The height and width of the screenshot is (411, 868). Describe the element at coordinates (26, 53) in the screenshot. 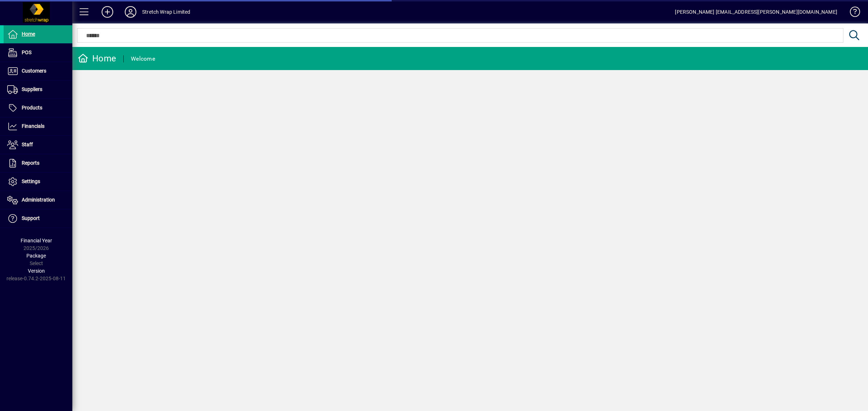

I see `span: POS` at that location.